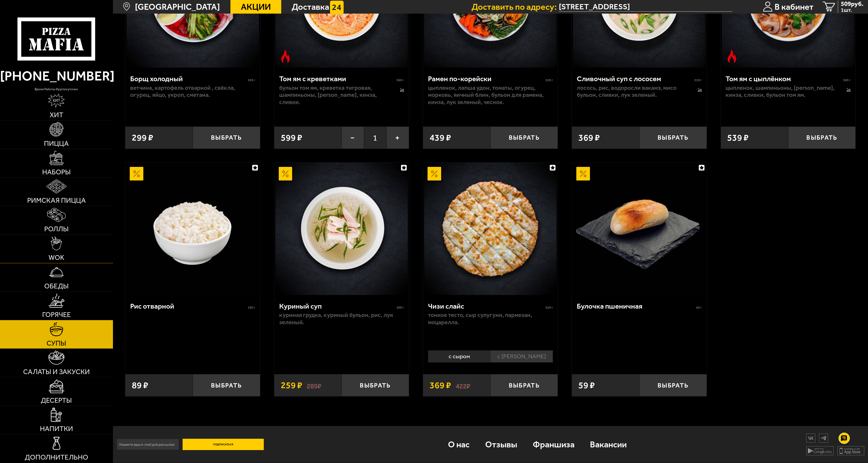 The image size is (868, 463). What do you see at coordinates (337, 306) in the screenshot?
I see `div: Куриный суп` at bounding box center [337, 306].